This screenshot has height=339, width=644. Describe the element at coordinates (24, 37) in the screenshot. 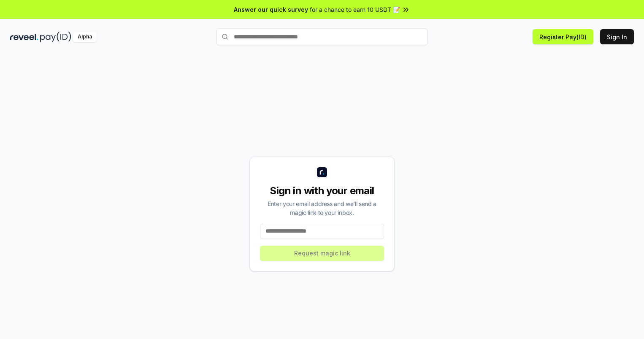

I see `img: reveel_dark` at that location.